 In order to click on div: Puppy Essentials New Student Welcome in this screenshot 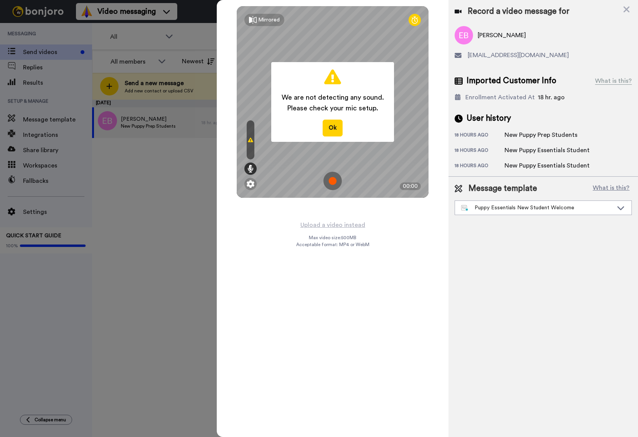, I will do `click(537, 208)`.